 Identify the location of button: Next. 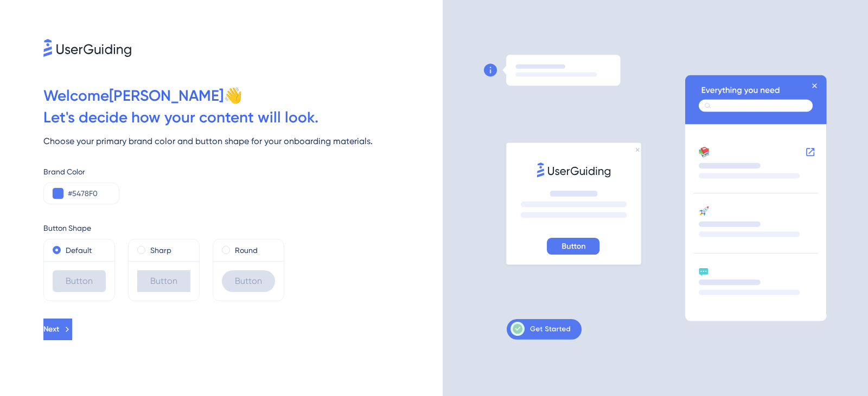
(57, 330).